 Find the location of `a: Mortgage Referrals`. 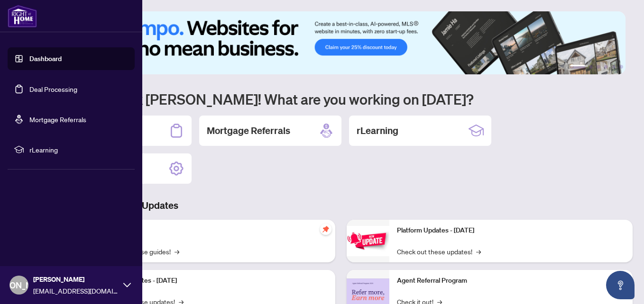

a: Mortgage Referrals is located at coordinates (58, 119).